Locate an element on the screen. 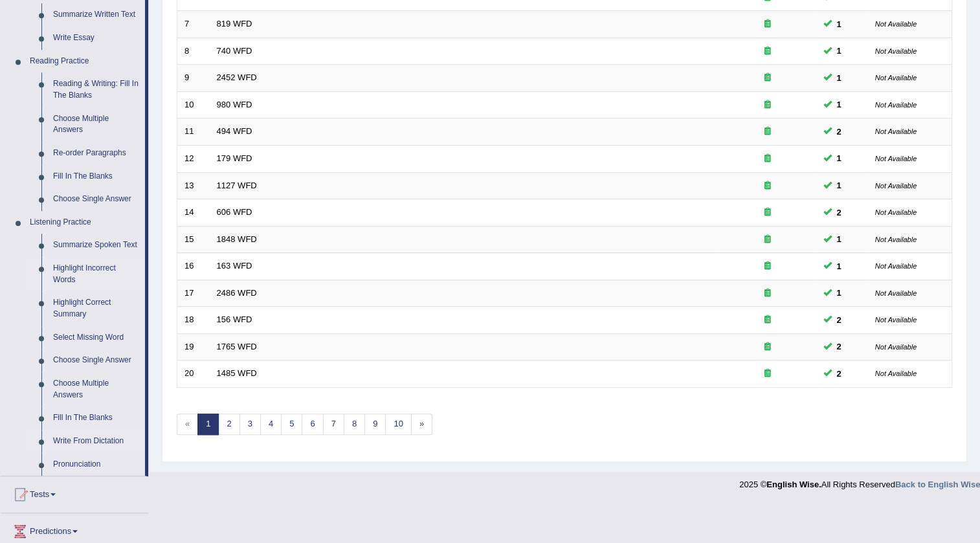 This screenshot has width=980, height=543. a: 8 is located at coordinates (354, 424).